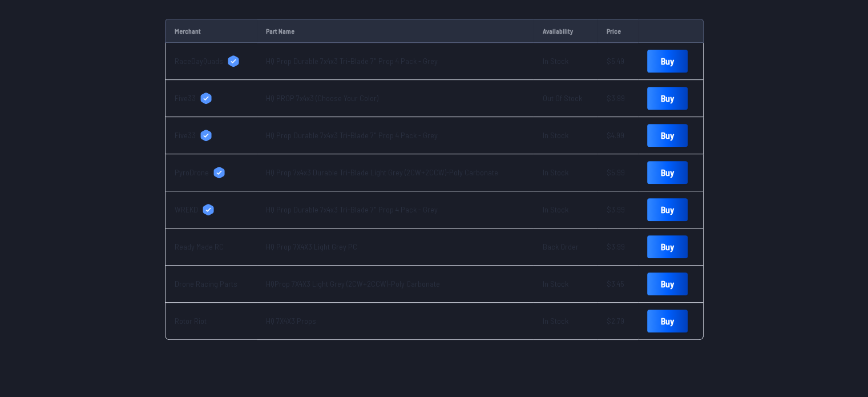  What do you see at coordinates (382, 172) in the screenshot?
I see `a: HQ Prop 7x4x3 Durable Tri-Blade Light Grey (2CW+2CCW)-Poly Carbonate` at bounding box center [382, 172].